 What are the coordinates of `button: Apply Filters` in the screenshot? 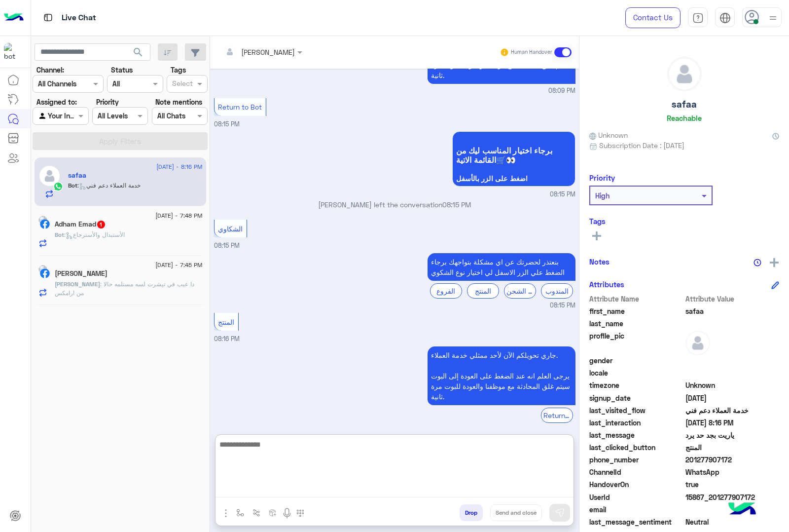 It's located at (120, 141).